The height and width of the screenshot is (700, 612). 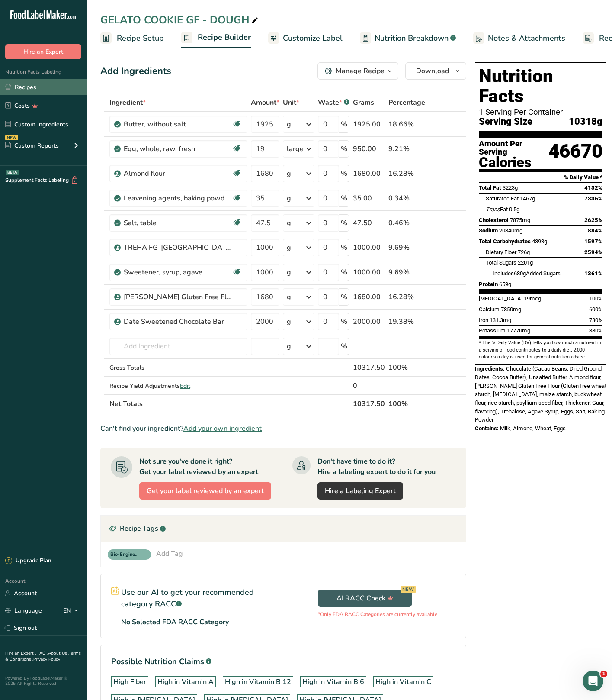 What do you see at coordinates (411, 38) in the screenshot?
I see `span: Nutrition Breakdown` at bounding box center [411, 38].